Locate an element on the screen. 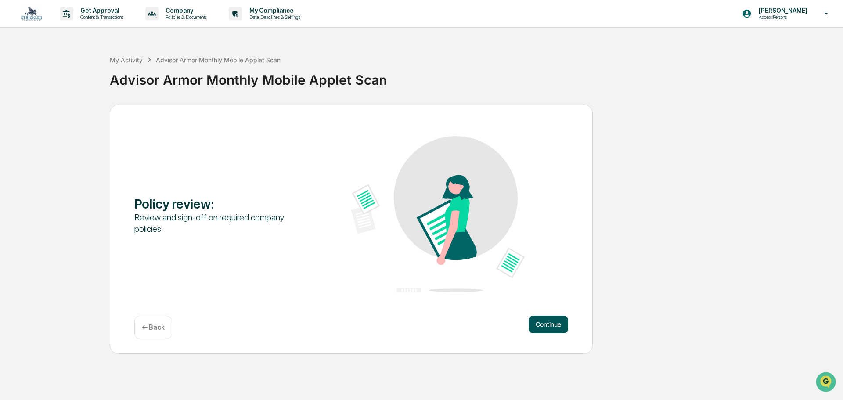 This screenshot has width=843, height=400. img: 1746055101610-c473b297-6a78-478c-a979-82029cc54cd1 is located at coordinates (17, 75).